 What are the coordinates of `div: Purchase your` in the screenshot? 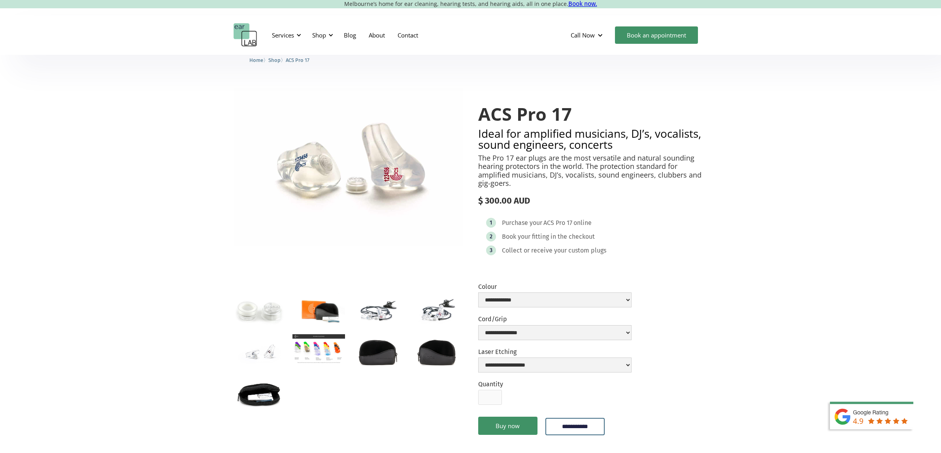 It's located at (522, 223).